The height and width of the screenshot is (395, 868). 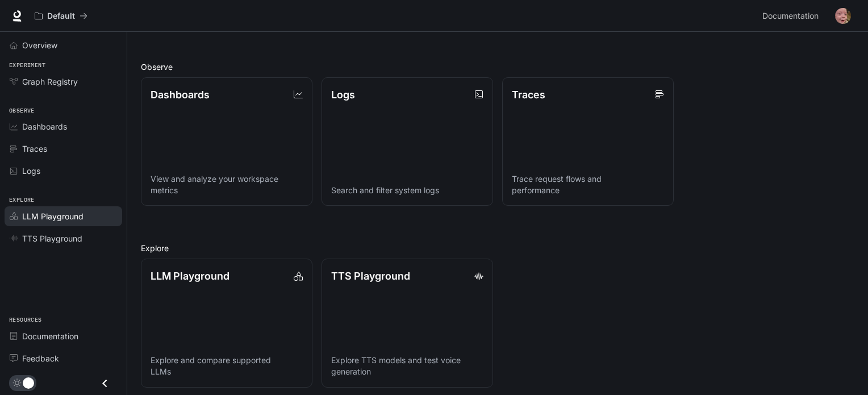 I want to click on a: TTS PlaygroundExplore TTS models and test voice generation, so click(x=407, y=323).